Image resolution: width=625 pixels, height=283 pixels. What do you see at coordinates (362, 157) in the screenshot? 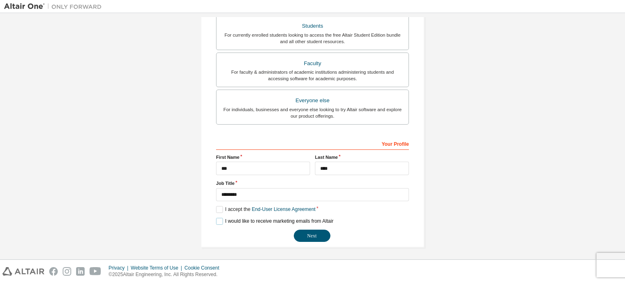
I see `label: Last Name` at bounding box center [362, 157].